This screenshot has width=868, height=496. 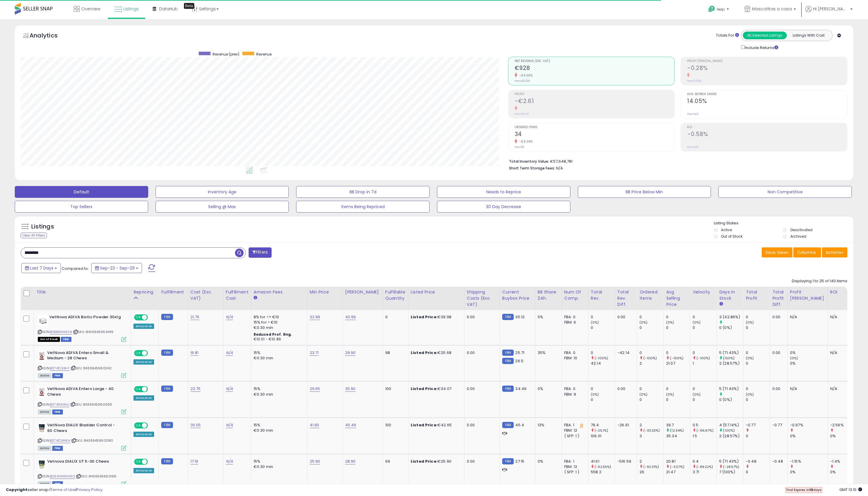 What do you see at coordinates (676, 298) in the screenshot?
I see `div: Avg Selling Price` at bounding box center [676, 298].